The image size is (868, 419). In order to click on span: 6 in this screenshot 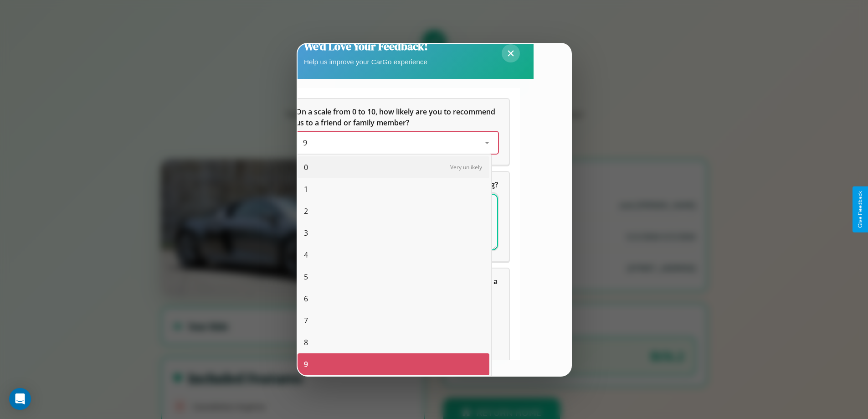, I will do `click(306, 298)`.